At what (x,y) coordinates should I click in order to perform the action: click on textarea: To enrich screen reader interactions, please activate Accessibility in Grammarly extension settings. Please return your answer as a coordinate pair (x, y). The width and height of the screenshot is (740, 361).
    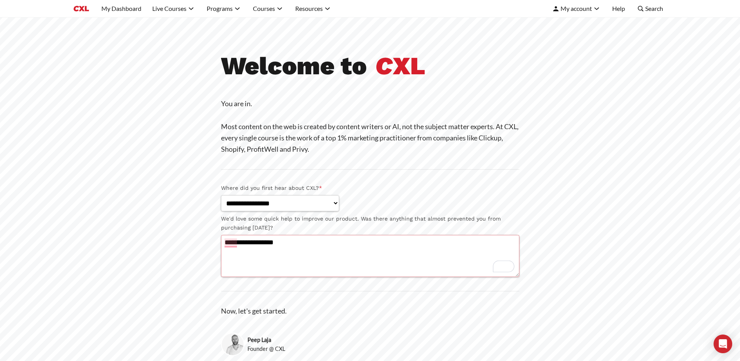
    Looking at the image, I should click on (370, 256).